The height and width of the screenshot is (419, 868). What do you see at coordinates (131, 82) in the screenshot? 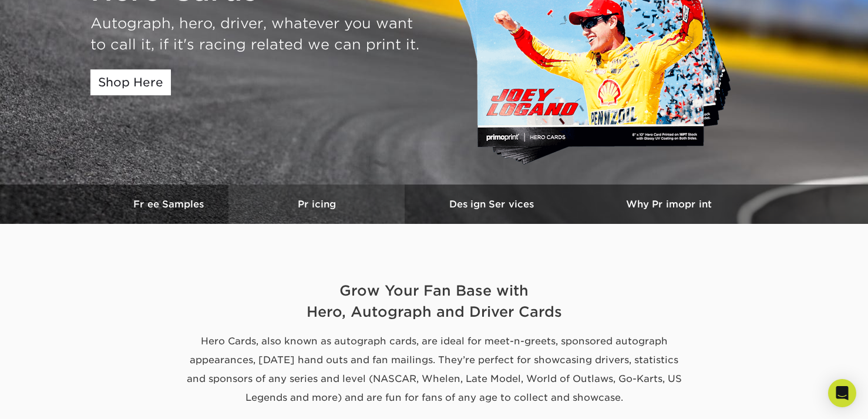
I see `a: Shop Here` at bounding box center [131, 82].